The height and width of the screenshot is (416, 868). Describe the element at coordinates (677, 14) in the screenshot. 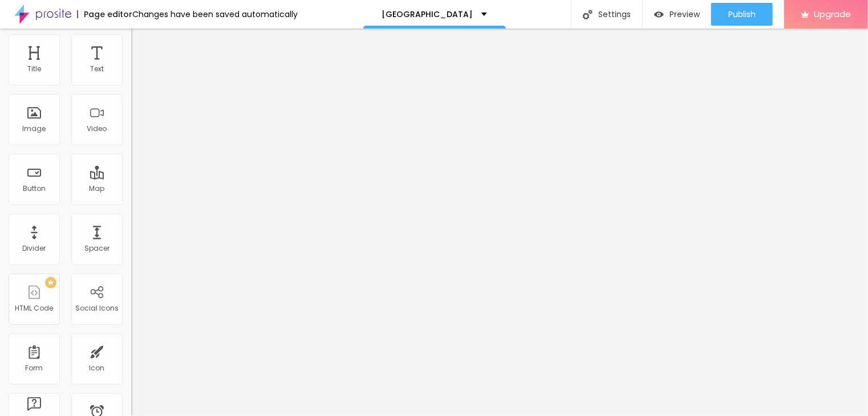

I see `button: Preview` at that location.